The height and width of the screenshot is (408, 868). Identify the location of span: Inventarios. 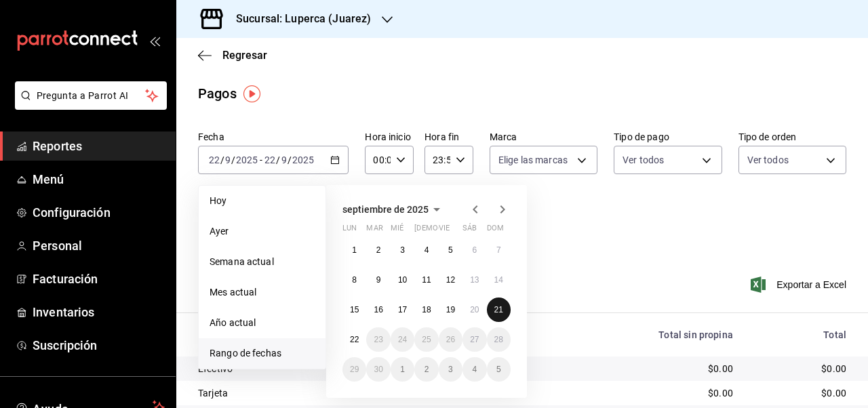
(98, 312).